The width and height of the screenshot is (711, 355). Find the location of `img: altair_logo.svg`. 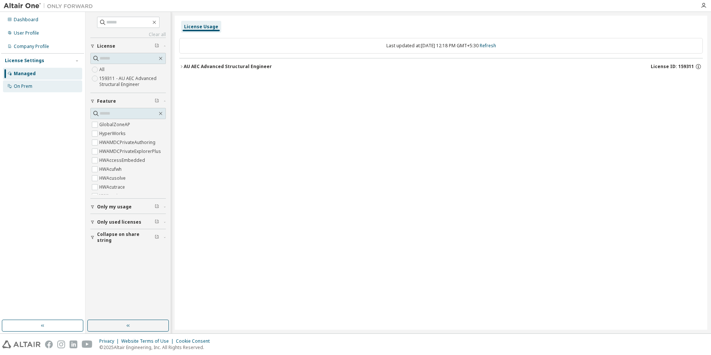

img: altair_logo.svg is located at coordinates (21, 344).